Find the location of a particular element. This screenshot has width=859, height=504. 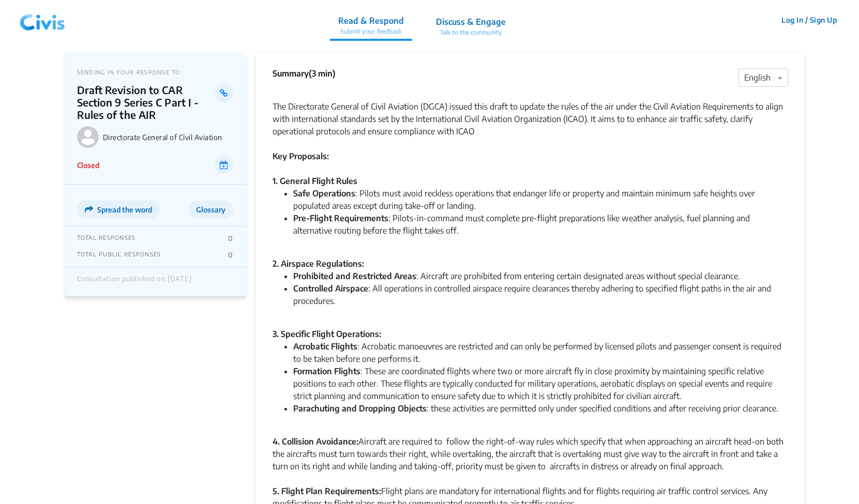

div: The Directorate General of Civil Aviation (DGCA) issued this draft to update the rules of the air... is located at coordinates (531, 113).